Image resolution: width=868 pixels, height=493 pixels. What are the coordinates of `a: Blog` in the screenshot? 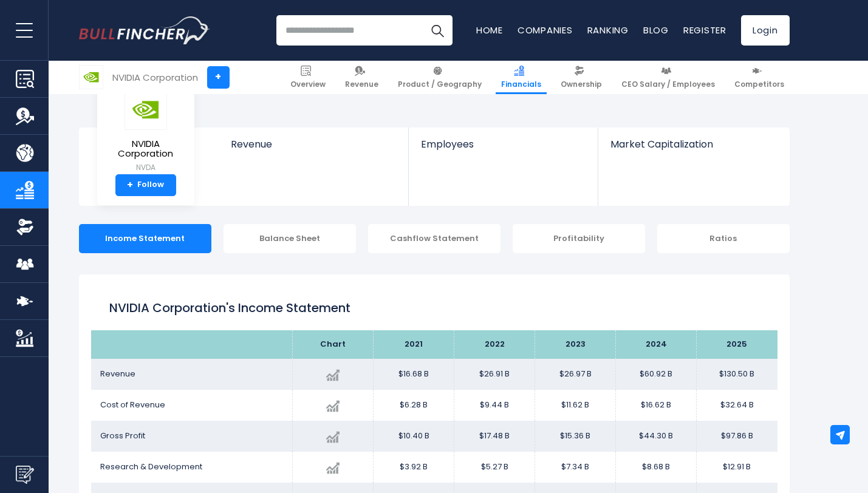 It's located at (656, 30).